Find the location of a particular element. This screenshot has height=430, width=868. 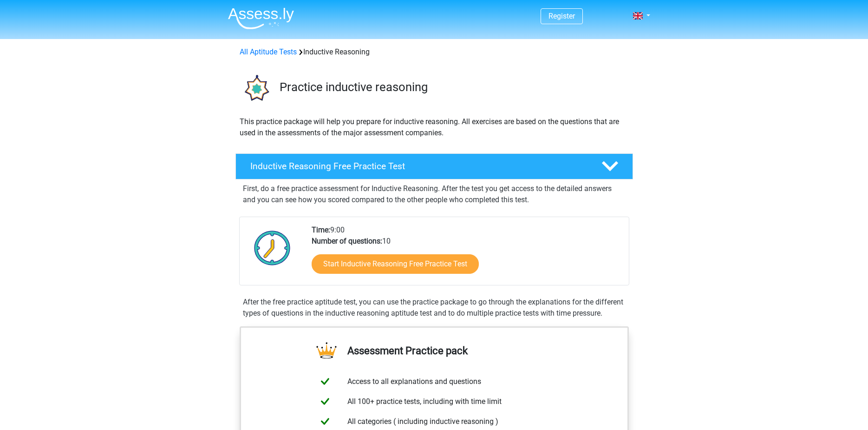

a: All Aptitude Tests is located at coordinates (268, 52).